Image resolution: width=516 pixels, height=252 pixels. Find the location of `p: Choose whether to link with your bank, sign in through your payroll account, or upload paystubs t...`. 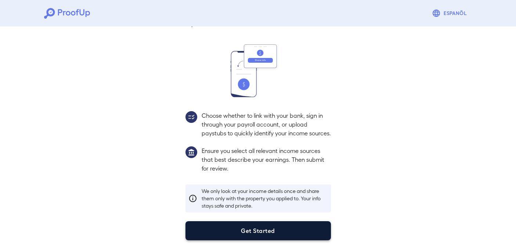

p: Choose whether to link with your bank, sign in through your payroll account, or upload paystubs t... is located at coordinates (266, 125).